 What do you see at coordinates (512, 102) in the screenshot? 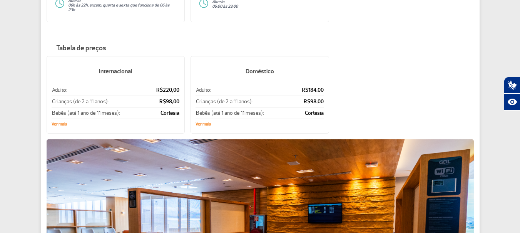
I see `button: Abrir recursos assistivos.` at bounding box center [512, 102].